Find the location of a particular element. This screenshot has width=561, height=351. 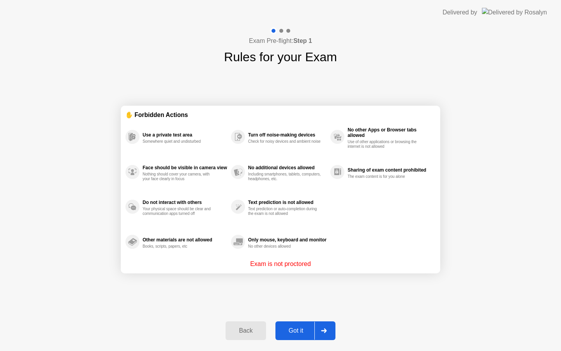

div: Do not interact with others is located at coordinates (185, 202).